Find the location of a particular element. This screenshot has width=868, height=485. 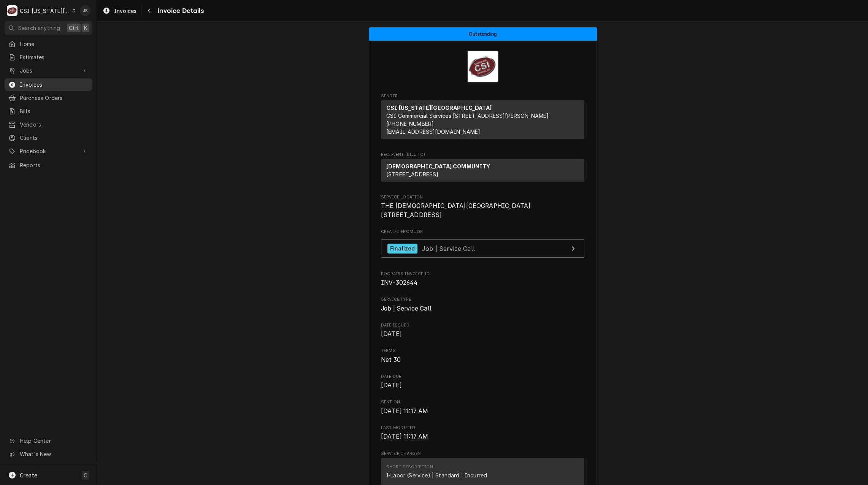

div: Date Issued is located at coordinates (483, 330).